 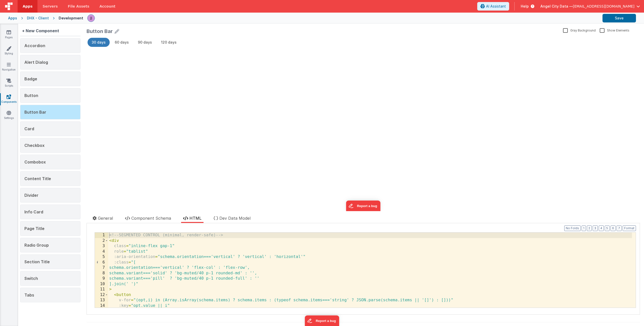 I want to click on button: 2, so click(x=589, y=228).